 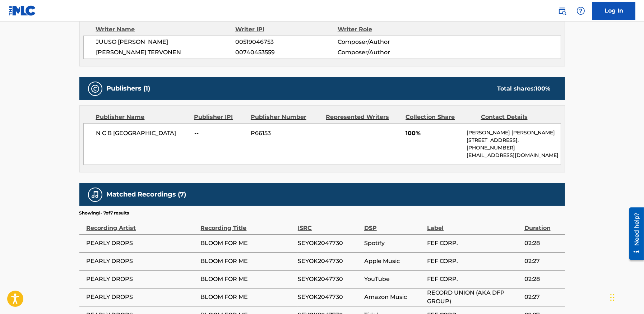 What do you see at coordinates (516, 117) in the screenshot?
I see `div: Contact Details` at bounding box center [516, 117].